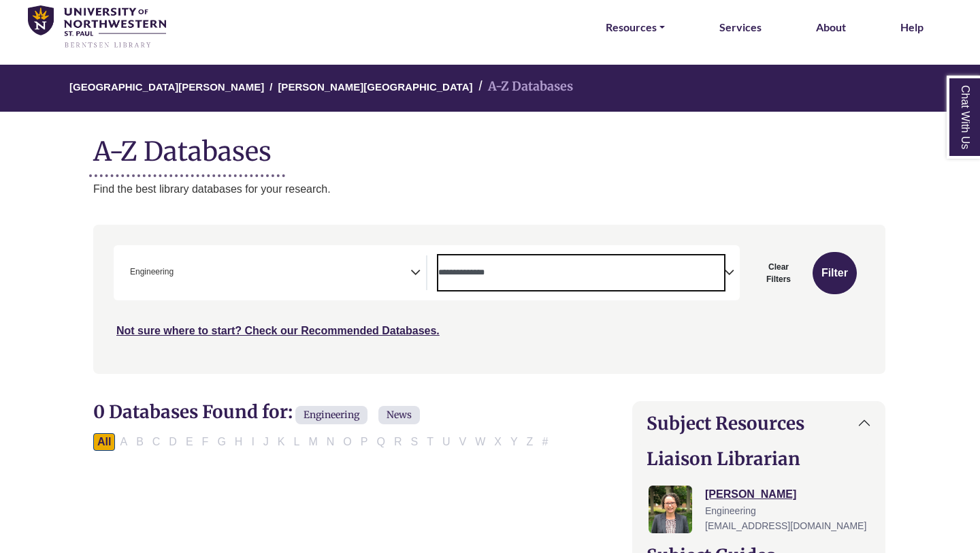  What do you see at coordinates (759, 423) in the screenshot?
I see `button: Subject Resources` at bounding box center [759, 423].